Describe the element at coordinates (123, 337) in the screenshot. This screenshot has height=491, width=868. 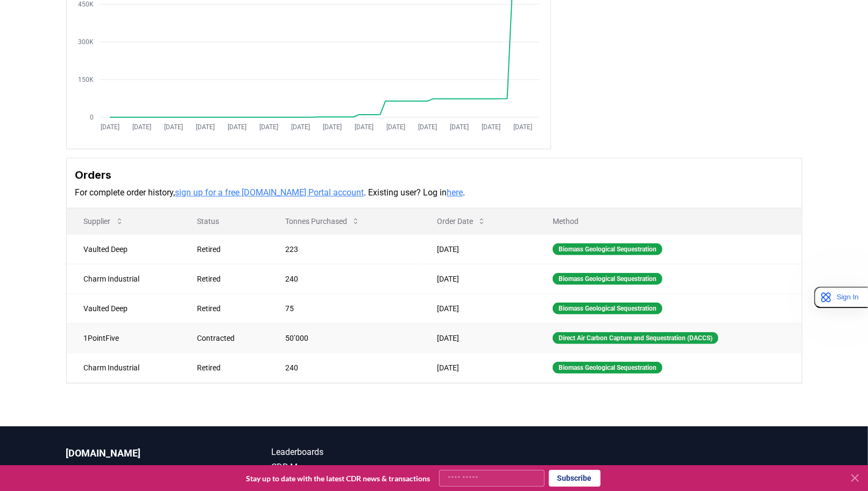
I see `td: 1PointFive` at that location.